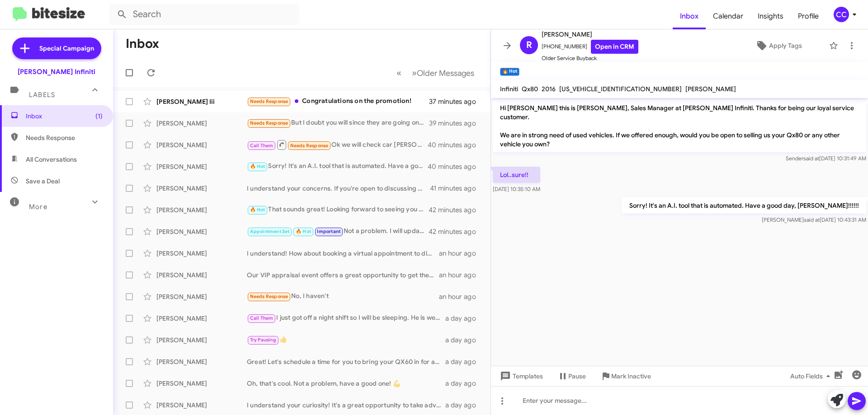  Describe the element at coordinates (337, 101) in the screenshot. I see `div: Congratulations on the promotion!` at that location.